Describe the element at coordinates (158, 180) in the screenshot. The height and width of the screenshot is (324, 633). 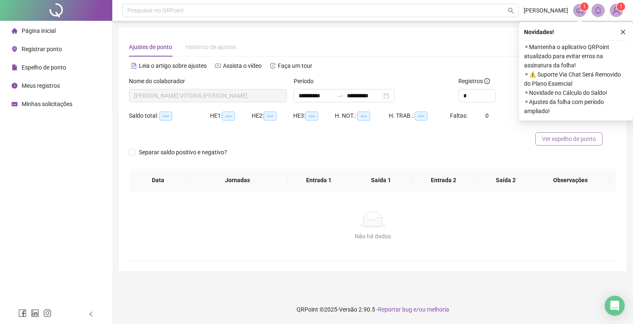
I see `th: Data` at that location.